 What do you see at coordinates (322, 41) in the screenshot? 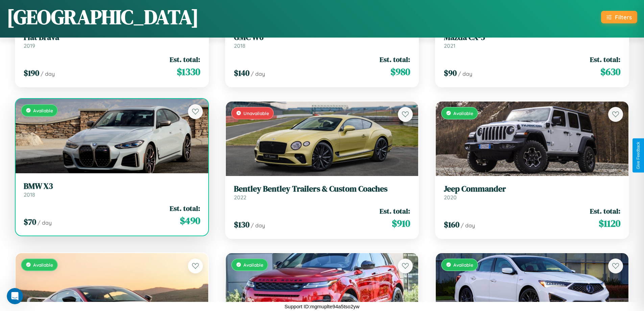
I see `a: GMC W62018` at bounding box center [322, 41].